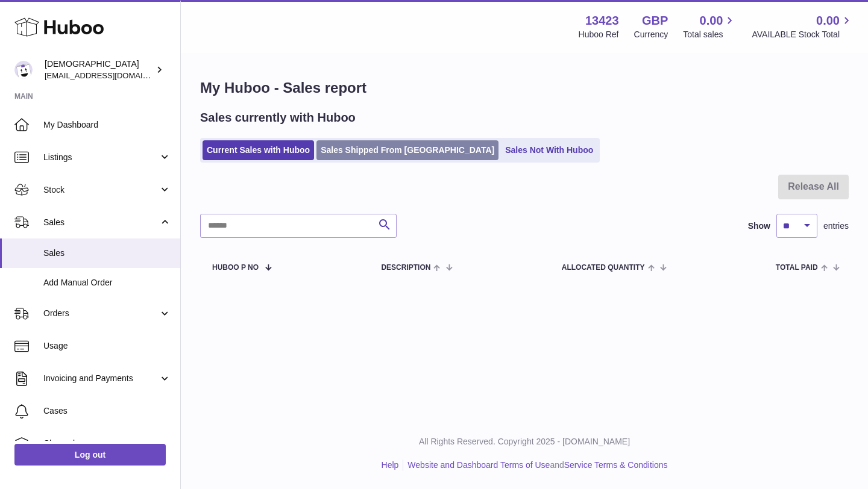  I want to click on span: Channels, so click(107, 444).